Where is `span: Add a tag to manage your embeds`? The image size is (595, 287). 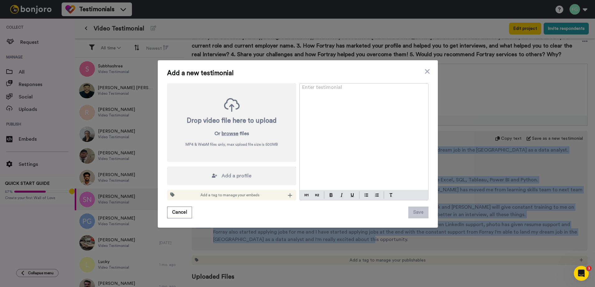
span: Add a tag to manage your embeds is located at coordinates (230, 195).